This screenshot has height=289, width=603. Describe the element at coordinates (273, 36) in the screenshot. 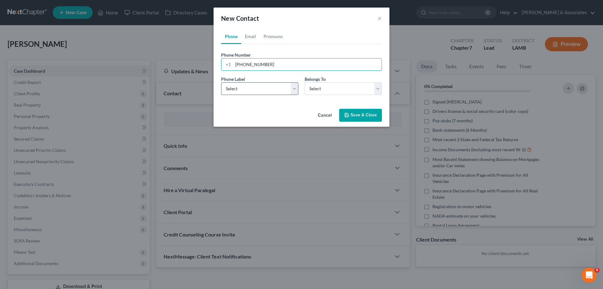

I see `a: Pronouns` at that location.